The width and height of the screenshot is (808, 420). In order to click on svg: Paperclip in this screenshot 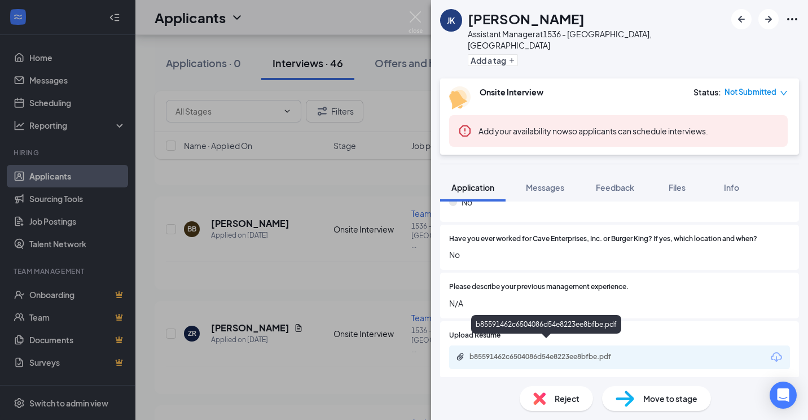, I will do `click(460, 356)`.